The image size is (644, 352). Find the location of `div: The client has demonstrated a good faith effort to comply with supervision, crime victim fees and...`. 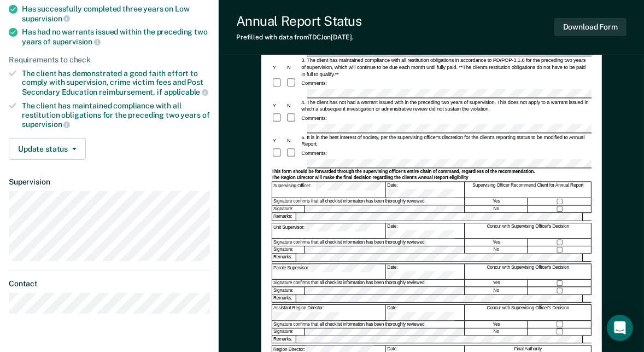

div: The client has demonstrated a good faith effort to comply with supervision, crime victim fees and... is located at coordinates (116, 82).